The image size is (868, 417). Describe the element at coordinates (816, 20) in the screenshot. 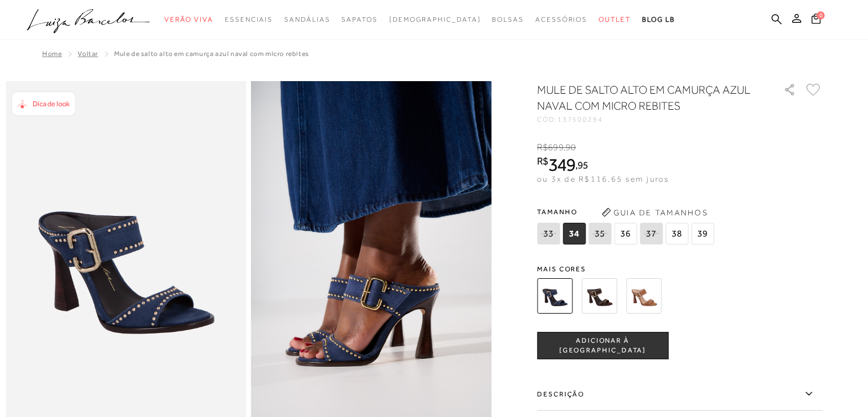

I see `button: 0` at that location.